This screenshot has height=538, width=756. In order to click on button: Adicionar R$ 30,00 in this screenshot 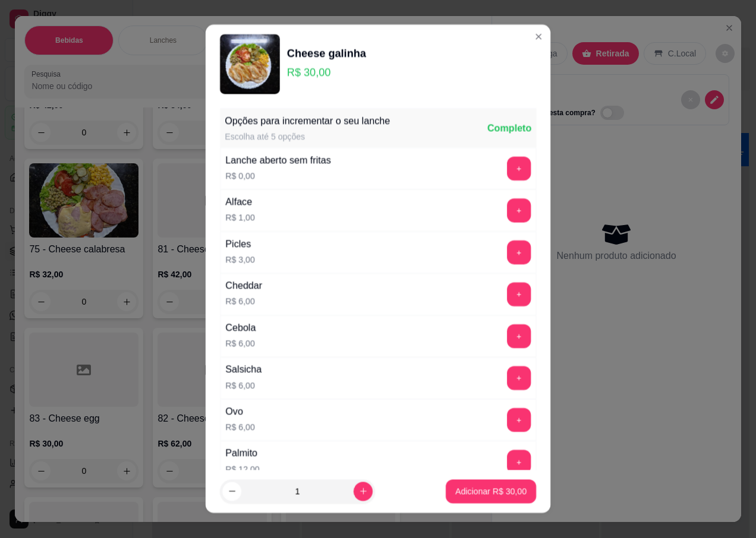, I will do `click(491, 491)`.